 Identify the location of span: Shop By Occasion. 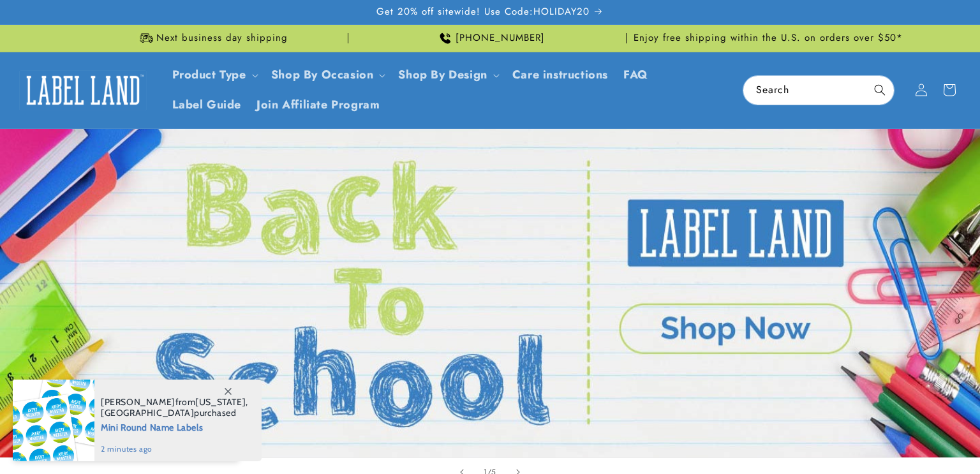
(322, 75).